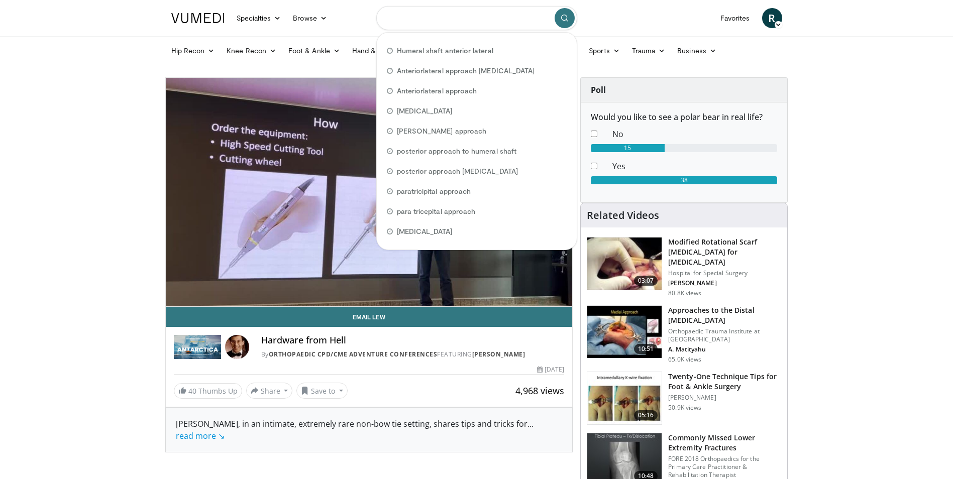  Describe the element at coordinates (684, 117) in the screenshot. I see `h6: Would you like to see a polar bear in real life?` at that location.